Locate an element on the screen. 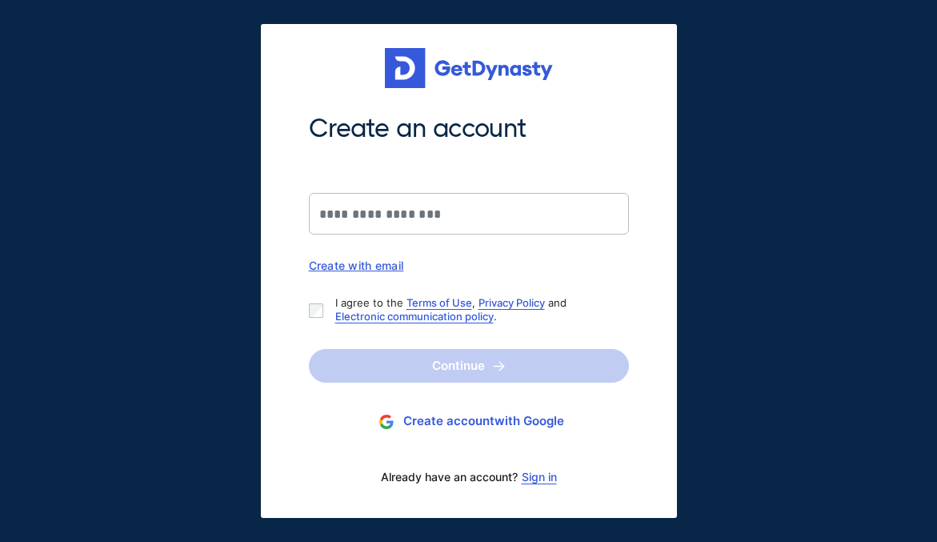 This screenshot has width=937, height=542. a: Terms of Use is located at coordinates (439, 302).